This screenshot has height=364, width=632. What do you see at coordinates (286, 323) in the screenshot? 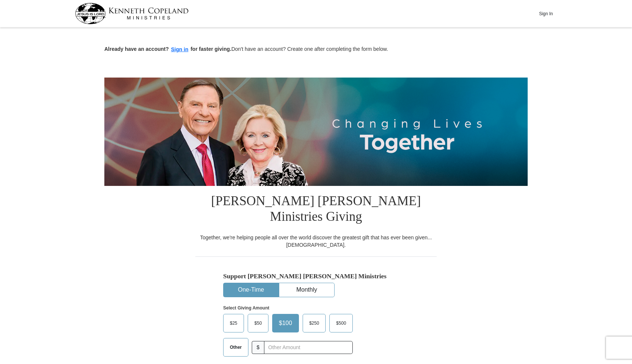
I see `span: $100` at bounding box center [286, 323].